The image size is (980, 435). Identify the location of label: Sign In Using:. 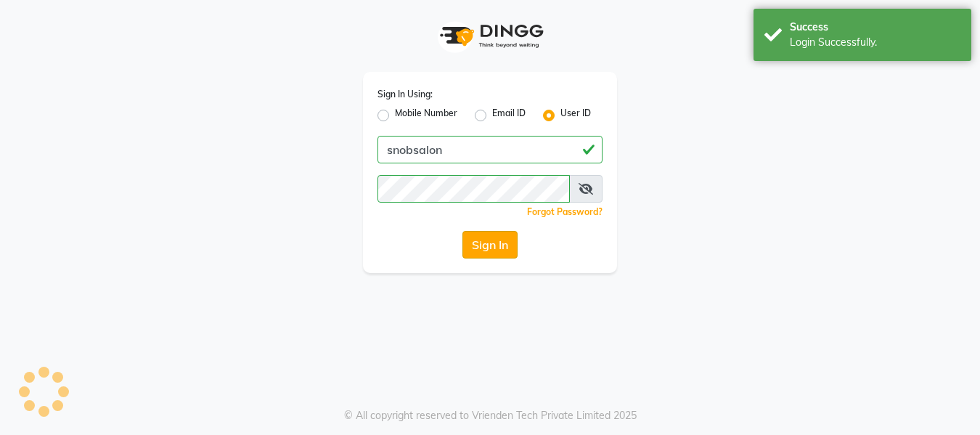
(405, 94).